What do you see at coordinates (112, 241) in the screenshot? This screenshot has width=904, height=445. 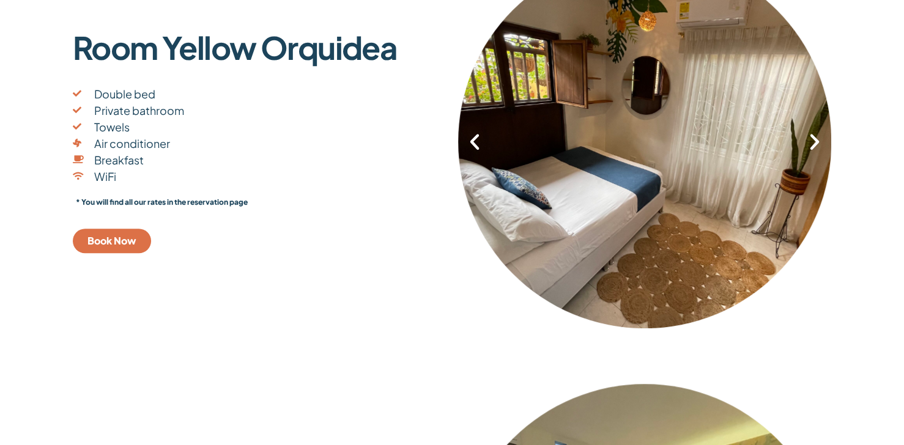 I see `a: Book Now` at bounding box center [112, 241].